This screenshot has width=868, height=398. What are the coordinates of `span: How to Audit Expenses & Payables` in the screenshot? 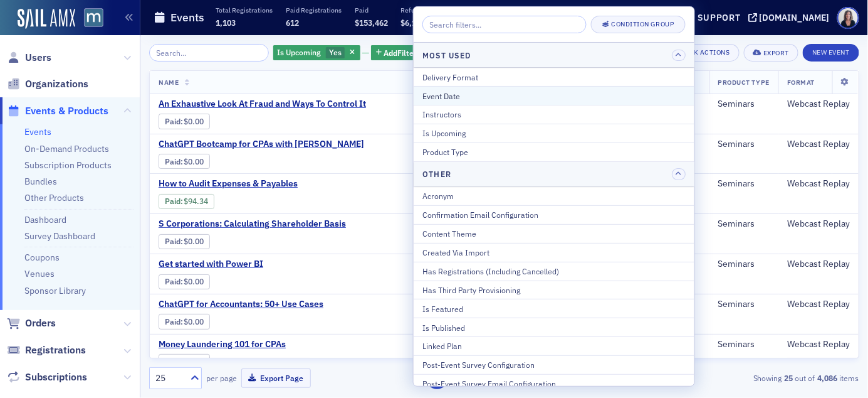 It's located at (264, 184).